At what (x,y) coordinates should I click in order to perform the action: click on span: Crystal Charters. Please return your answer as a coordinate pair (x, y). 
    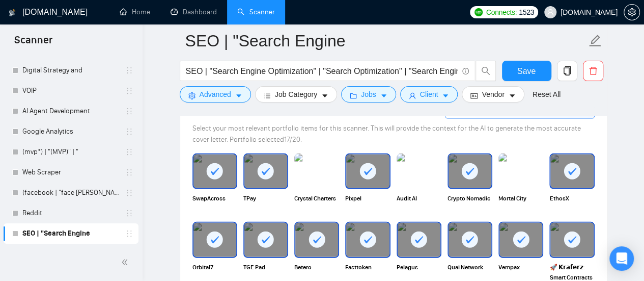
    Looking at the image, I should click on (316, 203).